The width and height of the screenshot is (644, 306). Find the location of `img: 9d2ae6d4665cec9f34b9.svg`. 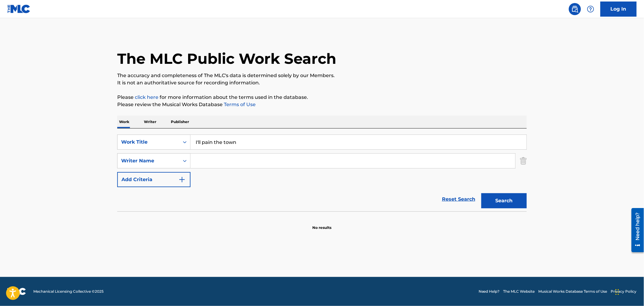

img: 9d2ae6d4665cec9f34b9.svg is located at coordinates (182, 180).